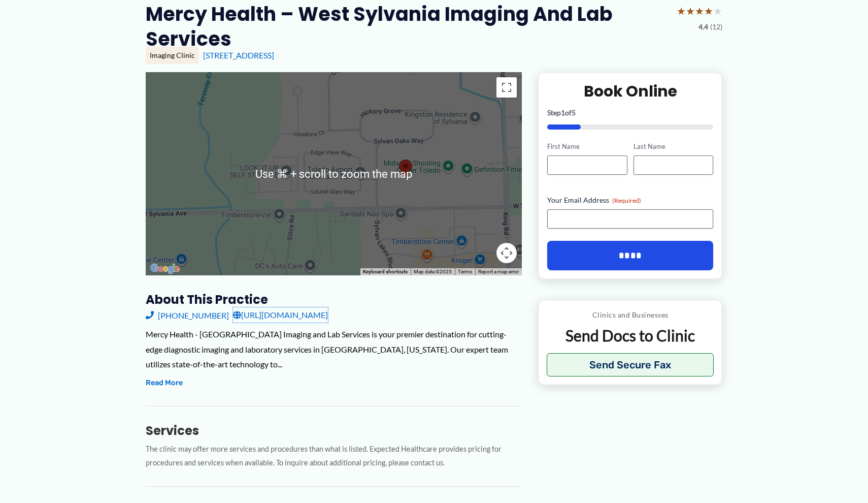 The width and height of the screenshot is (868, 503). Describe the element at coordinates (586, 146) in the screenshot. I see `label: First Name` at that location.